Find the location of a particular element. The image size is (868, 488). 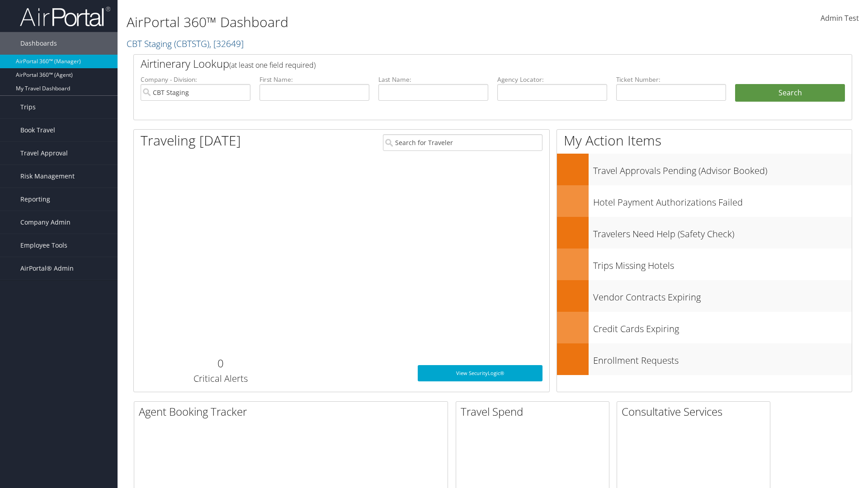

label: Company - Division: is located at coordinates (195, 79).